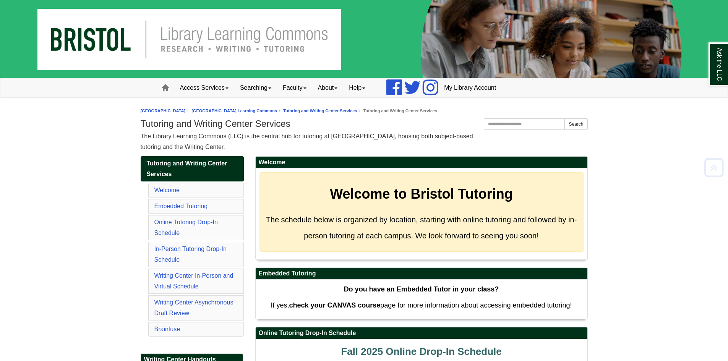 This screenshot has height=361, width=728. I want to click on h2: Online Tutoring Drop-In Schedule, so click(421, 333).